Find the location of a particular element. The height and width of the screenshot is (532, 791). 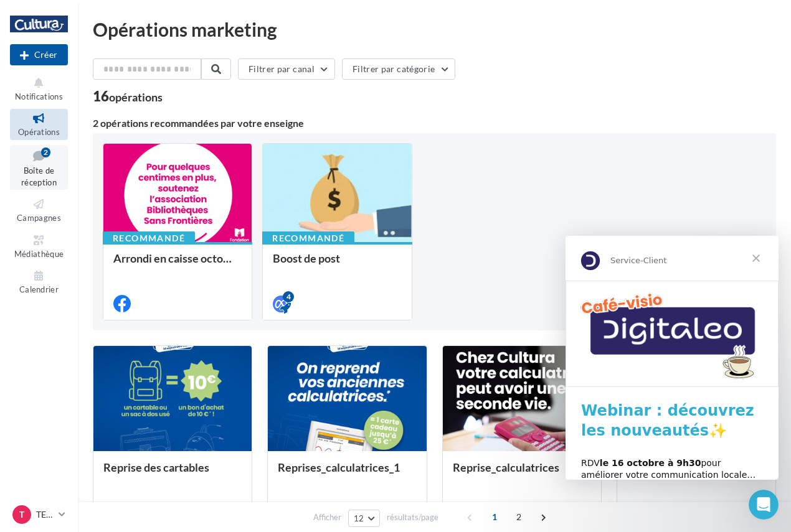

div: Reprise_calculatrices is located at coordinates (522, 473).